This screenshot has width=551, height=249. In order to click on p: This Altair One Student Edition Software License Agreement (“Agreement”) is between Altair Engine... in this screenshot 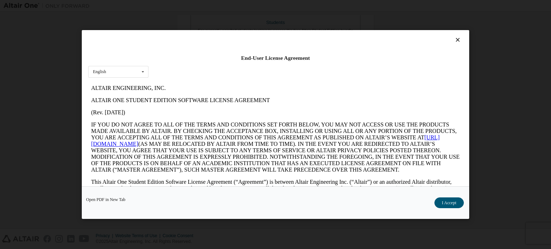, I will do `click(187, 110)`.